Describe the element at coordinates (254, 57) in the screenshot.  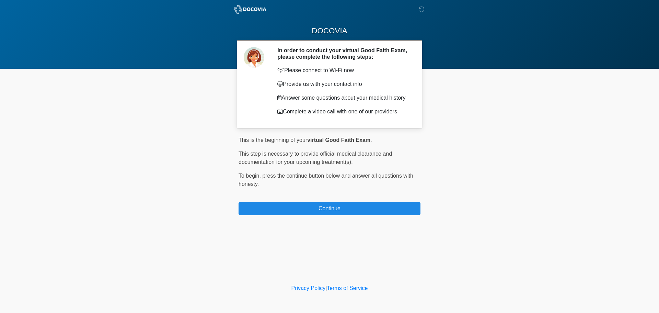
I see `img: Agent Avatar` at that location.